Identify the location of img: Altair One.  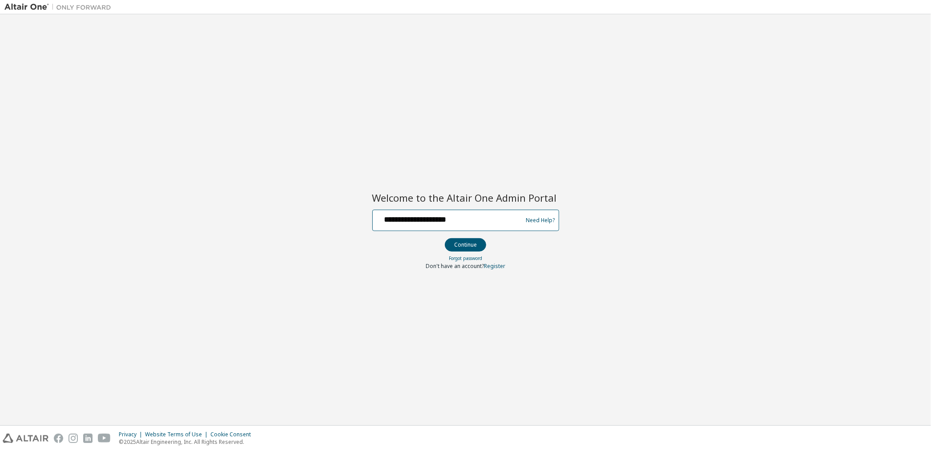
(60, 7).